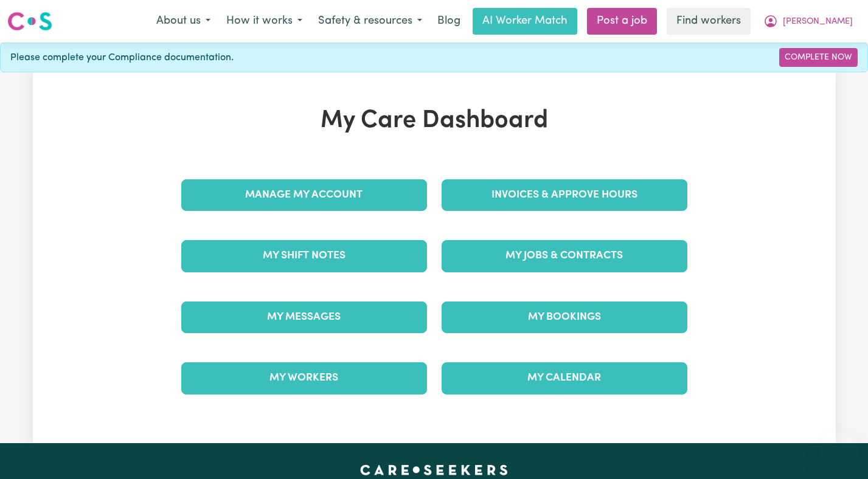 This screenshot has height=479, width=868. What do you see at coordinates (30, 22) in the screenshot?
I see `img: Careseekers logo` at bounding box center [30, 22].